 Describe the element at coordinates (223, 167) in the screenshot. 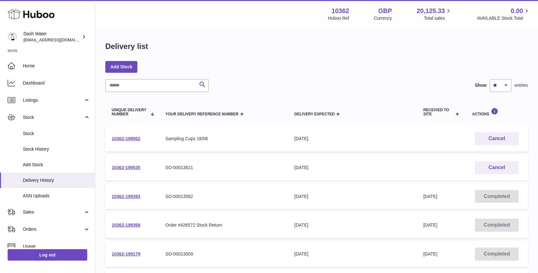

I see `div: SO-00013621` at that location.